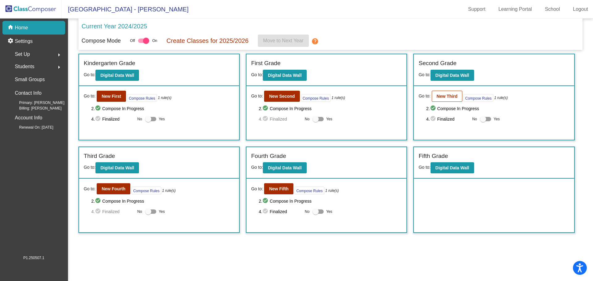 Image resolution: width=593 pixels, height=281 pixels. Describe the element at coordinates (207, 41) in the screenshot. I see `p: Create Classes for 2025/2026` at that location.